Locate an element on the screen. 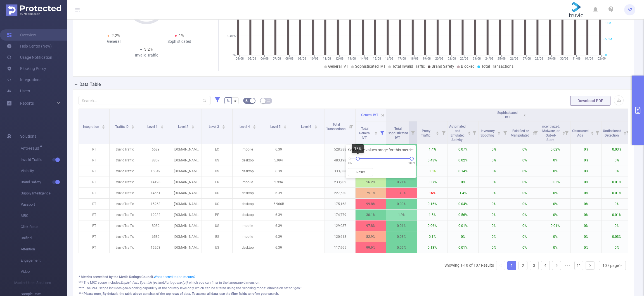 This screenshot has width=644, height=296. i: icon: bg-colors is located at coordinates (247, 100).